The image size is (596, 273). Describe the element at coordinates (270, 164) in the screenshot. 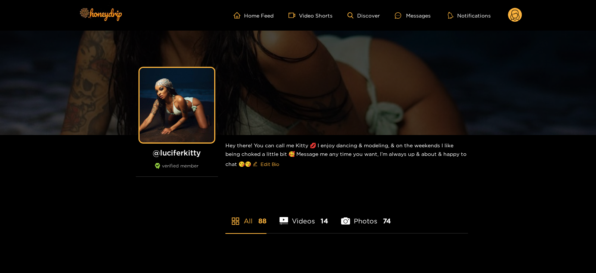

I see `span: Edit Bio` at that location.